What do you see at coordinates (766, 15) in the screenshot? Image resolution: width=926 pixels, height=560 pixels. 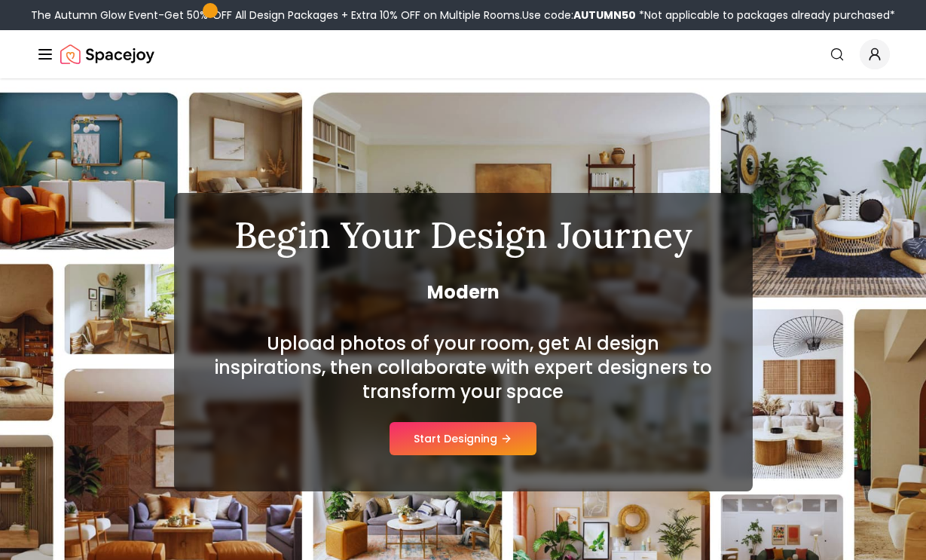 I see `span: *Not applicable to packages already purchased*` at bounding box center [766, 15].